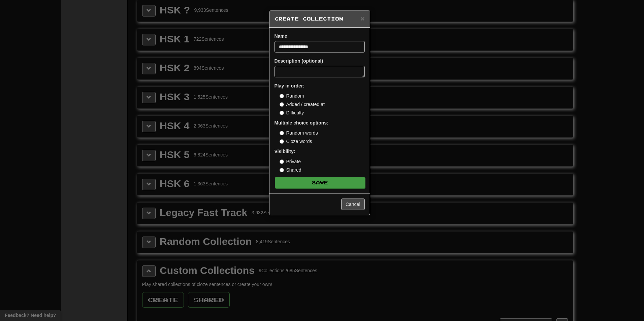 The width and height of the screenshot is (644, 321). Describe the element at coordinates (320, 183) in the screenshot. I see `button: Save` at that location.